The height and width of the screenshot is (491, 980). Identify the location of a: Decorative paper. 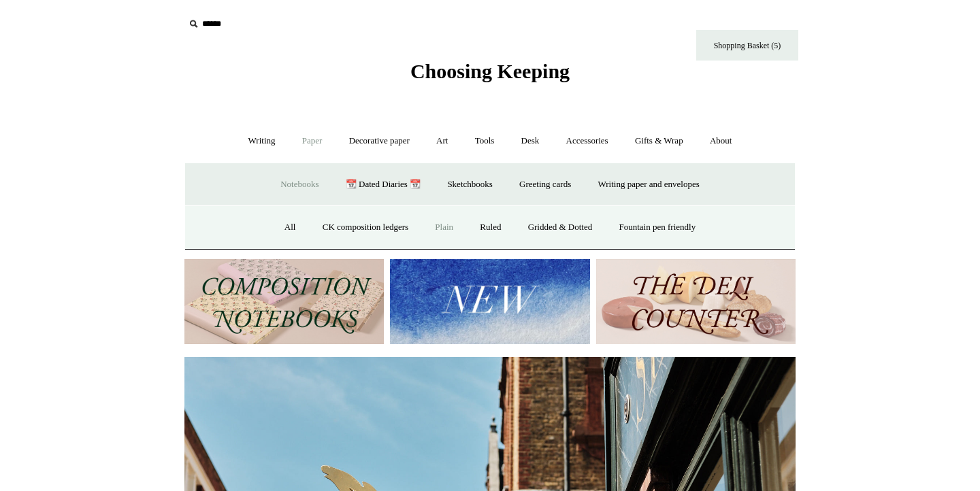
(379, 140).